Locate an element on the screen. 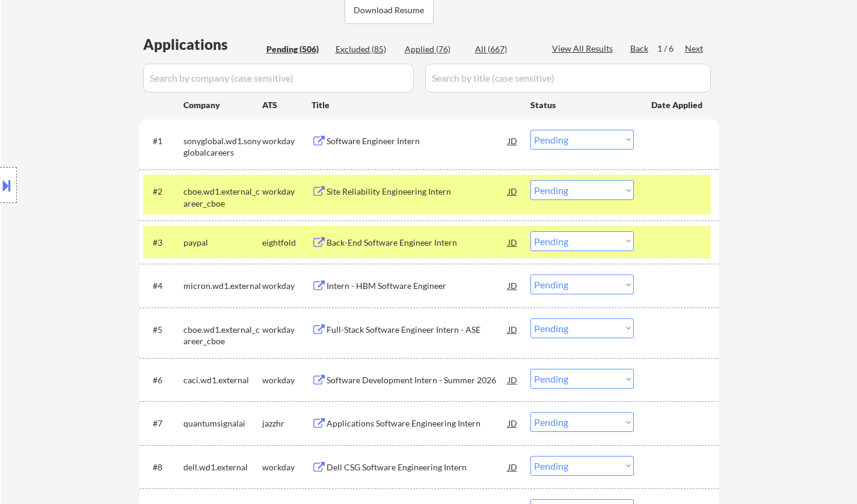 This screenshot has height=504, width=857. div: Excluded (85) is located at coordinates (365, 49).